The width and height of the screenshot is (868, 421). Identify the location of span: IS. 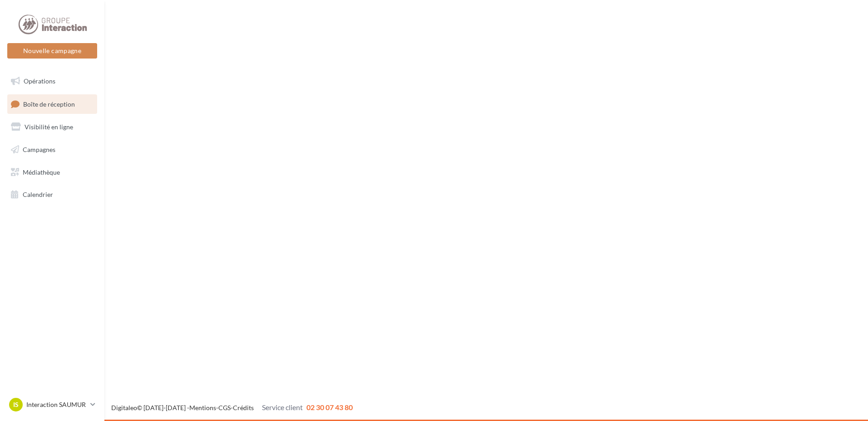
(16, 405).